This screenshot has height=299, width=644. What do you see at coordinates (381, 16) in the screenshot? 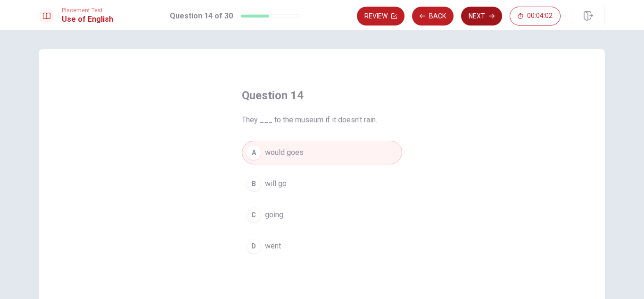
I see `button: Review` at bounding box center [381, 16].